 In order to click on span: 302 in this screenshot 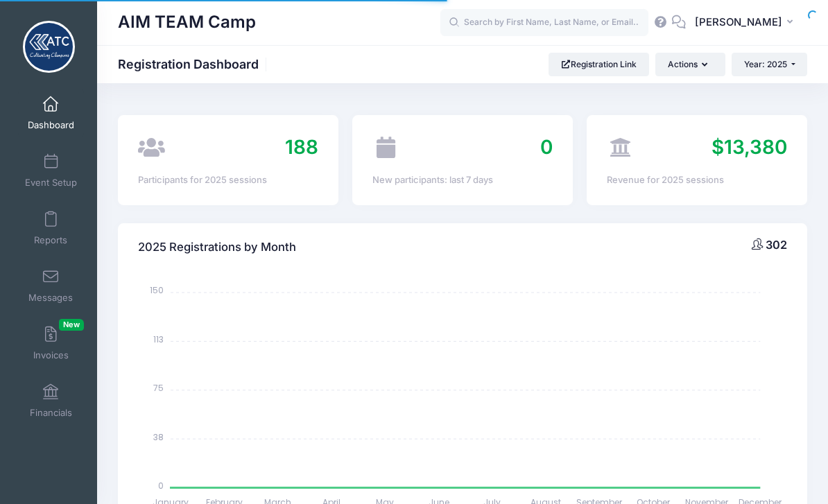, I will do `click(776, 245)`.